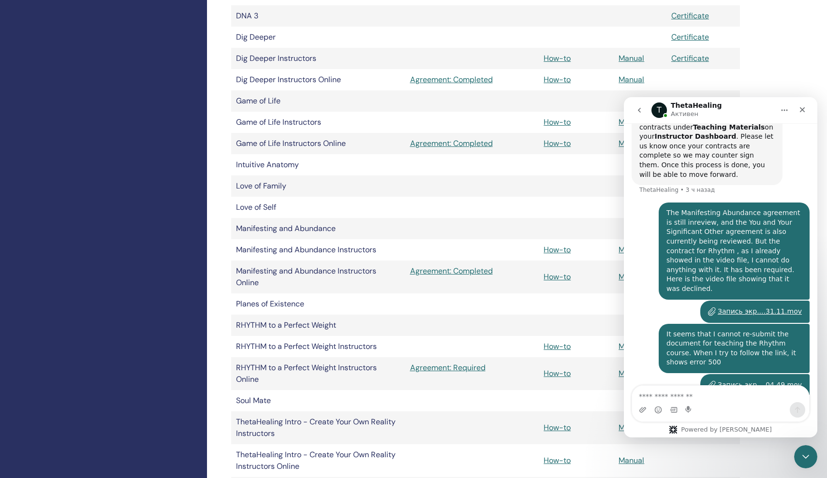  Describe the element at coordinates (318, 59) in the screenshot. I see `td: Dig Deeper Instructors` at that location.